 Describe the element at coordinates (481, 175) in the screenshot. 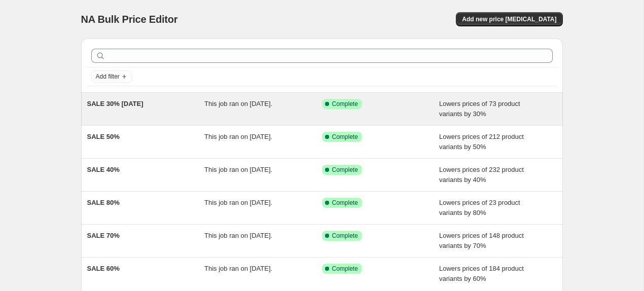

I see `span: Lowers prices of 232 product variants by 40%` at that location.